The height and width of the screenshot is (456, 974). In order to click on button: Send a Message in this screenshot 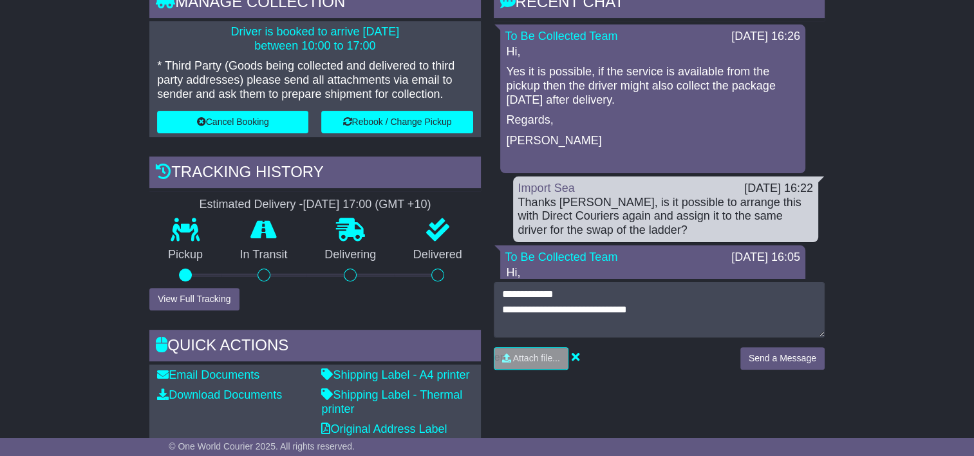, I will do `click(782, 358)`.